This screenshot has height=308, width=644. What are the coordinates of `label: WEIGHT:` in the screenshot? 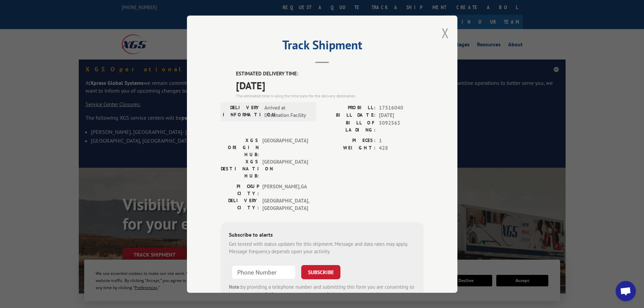 It's located at (349, 148).